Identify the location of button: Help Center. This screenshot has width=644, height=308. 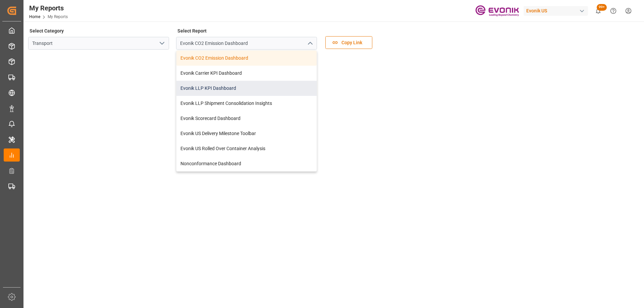
(613, 10).